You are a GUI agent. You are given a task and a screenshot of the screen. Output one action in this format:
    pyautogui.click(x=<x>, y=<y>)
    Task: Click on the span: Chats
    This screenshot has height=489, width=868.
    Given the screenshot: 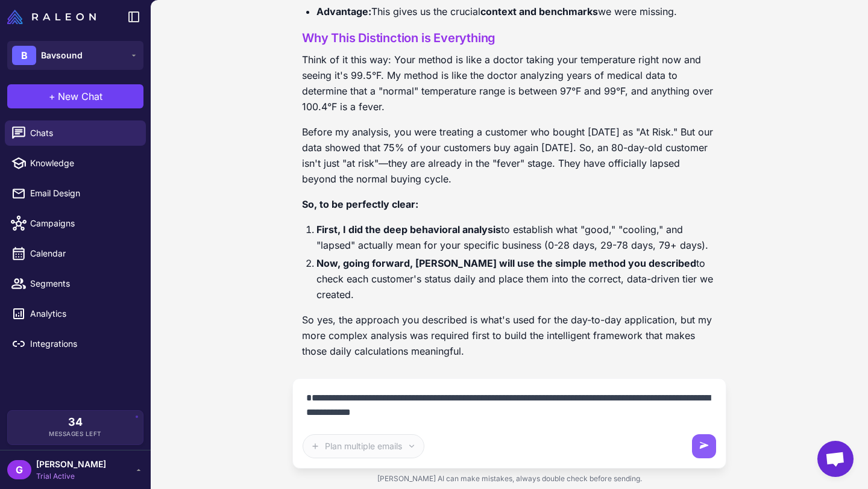 What is the action you would take?
    pyautogui.click(x=83, y=133)
    